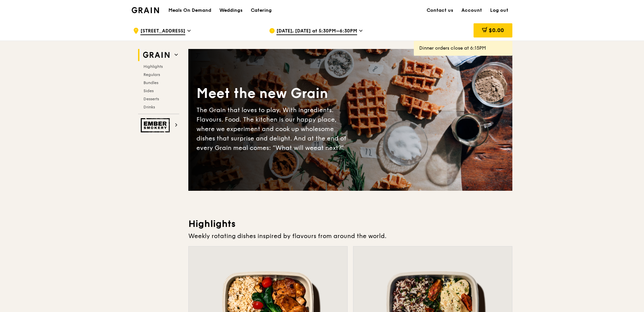 The image size is (644, 312). What do you see at coordinates (150, 107) in the screenshot?
I see `span: Drinks` at bounding box center [150, 107].